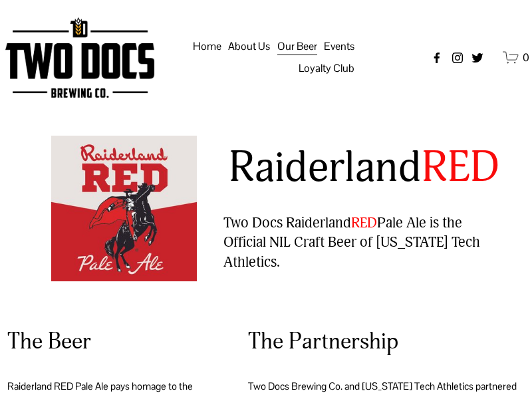 The image size is (532, 399). What do you see at coordinates (339, 46) in the screenshot?
I see `span: Events` at bounding box center [339, 46].